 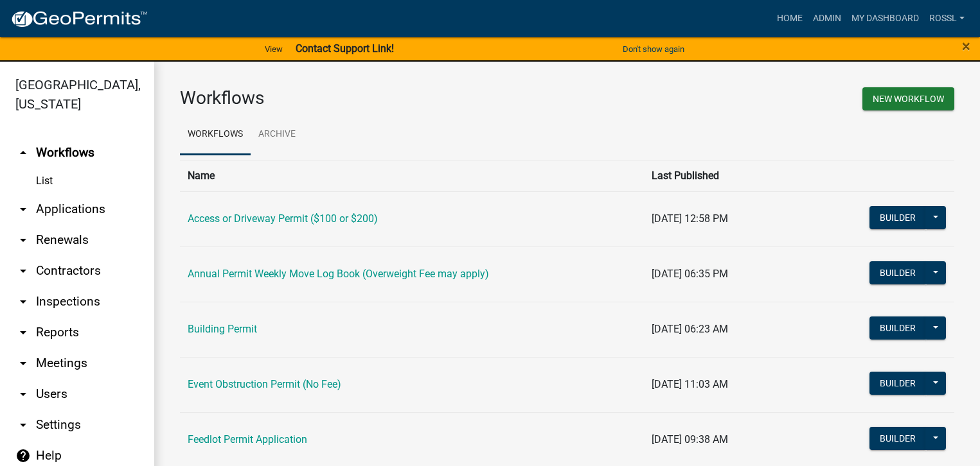 I want to click on a: Event Obstruction Permit (No Fee), so click(x=265, y=384).